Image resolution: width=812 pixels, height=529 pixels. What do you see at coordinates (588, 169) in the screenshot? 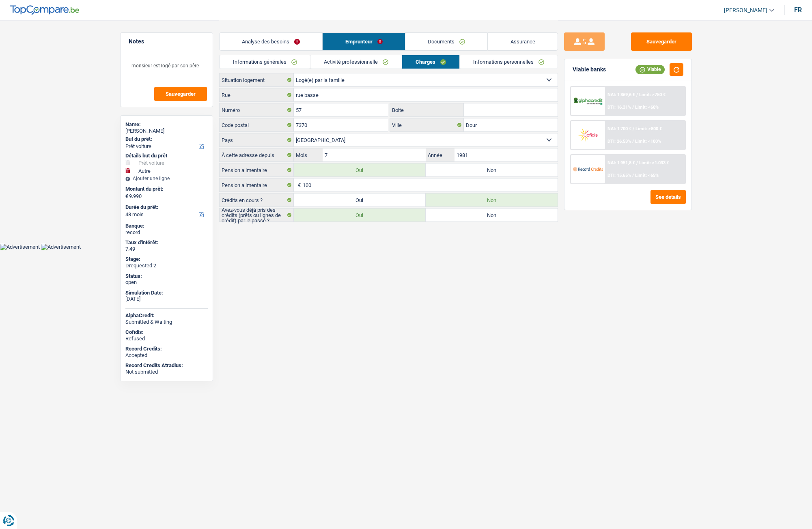
I see `img: Record Credits` at bounding box center [588, 169].